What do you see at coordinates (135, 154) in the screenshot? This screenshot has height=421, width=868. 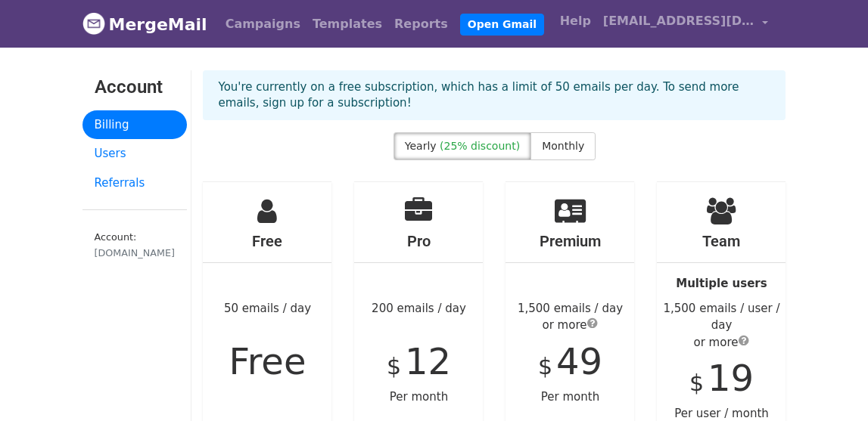 I see `a: Users` at bounding box center [135, 154].